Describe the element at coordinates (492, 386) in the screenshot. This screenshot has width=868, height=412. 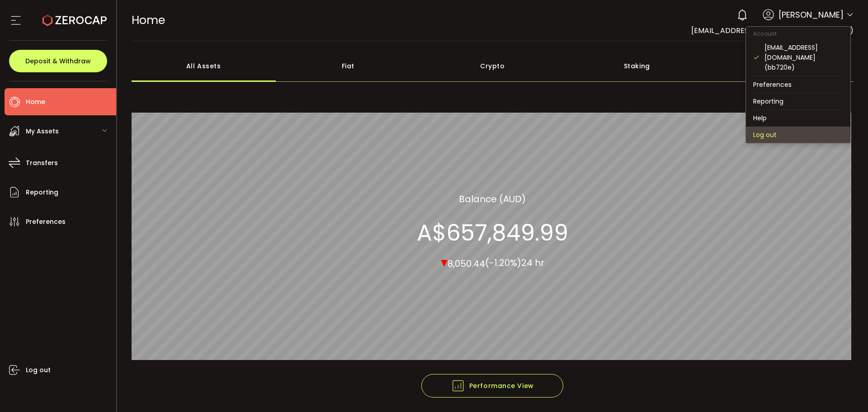
I see `button: Performance View` at that location.